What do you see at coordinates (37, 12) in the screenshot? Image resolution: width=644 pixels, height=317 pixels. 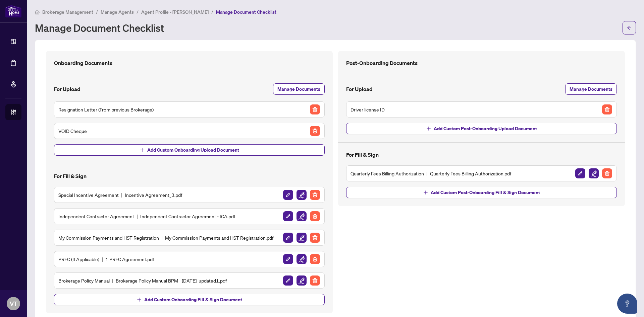 I see `span: home` at bounding box center [37, 12].